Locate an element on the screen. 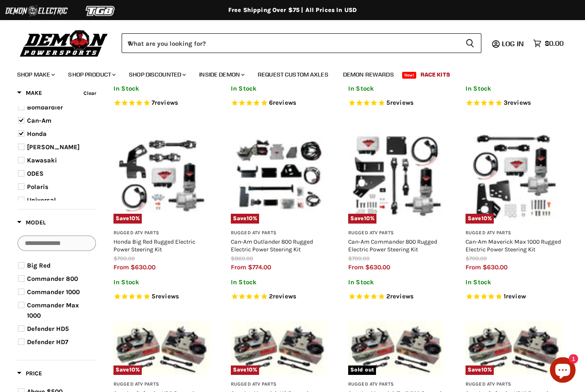  a: Can-Am Maverick X3 Rugged Electric Power Steering KitSave10% is located at coordinates (279, 348).